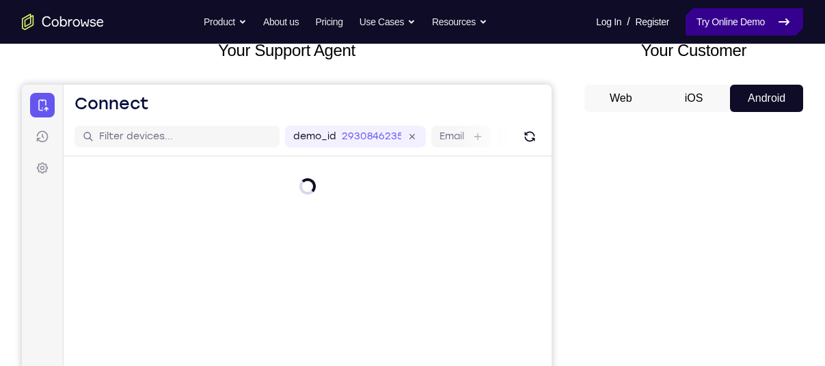 The width and height of the screenshot is (825, 366). I want to click on button: iOS, so click(694, 98).